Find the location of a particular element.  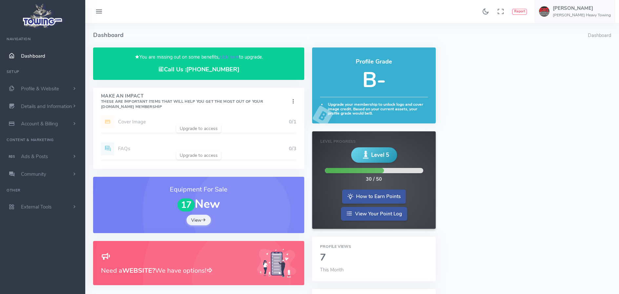

button: Report is located at coordinates (519, 12).